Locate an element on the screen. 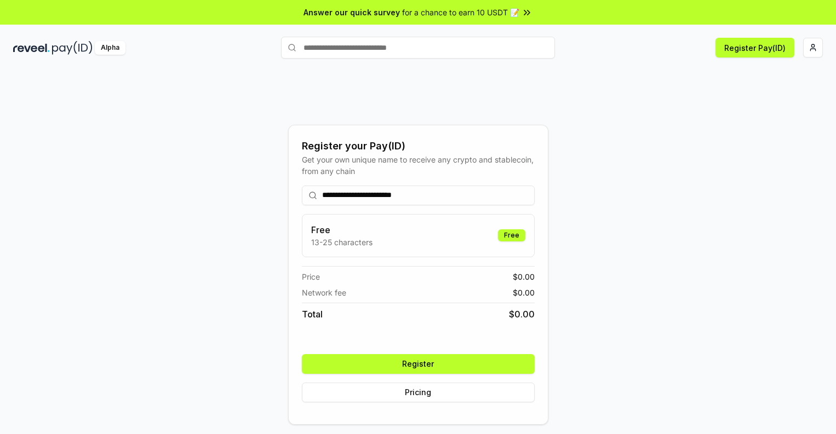 The width and height of the screenshot is (836, 434). span: for a chance to earn 10 USDT 📝 is located at coordinates (461, 12).